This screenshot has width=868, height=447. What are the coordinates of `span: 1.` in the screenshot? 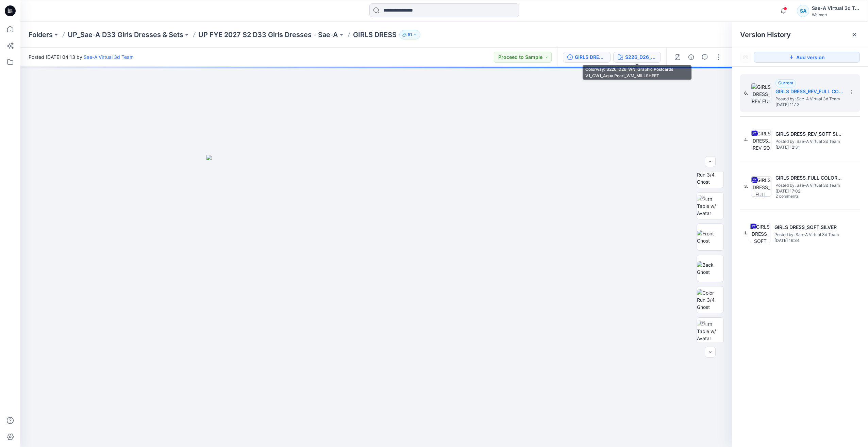 It's located at (745, 233).